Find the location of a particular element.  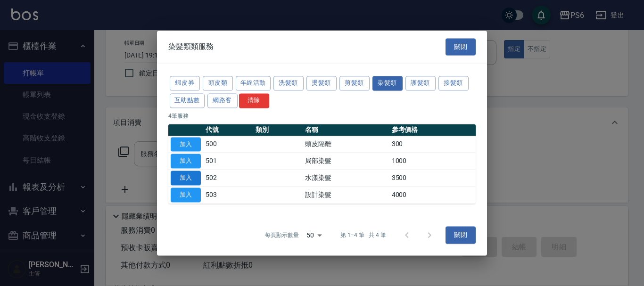

button: 清除 is located at coordinates (254, 100).